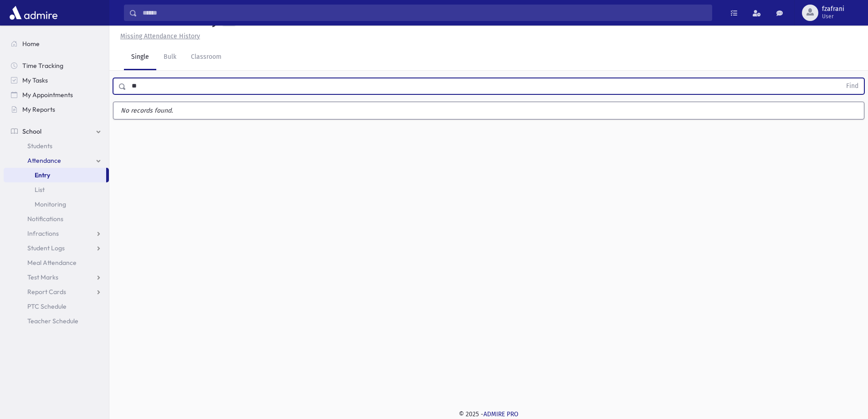  I want to click on span: Notifications, so click(45, 219).